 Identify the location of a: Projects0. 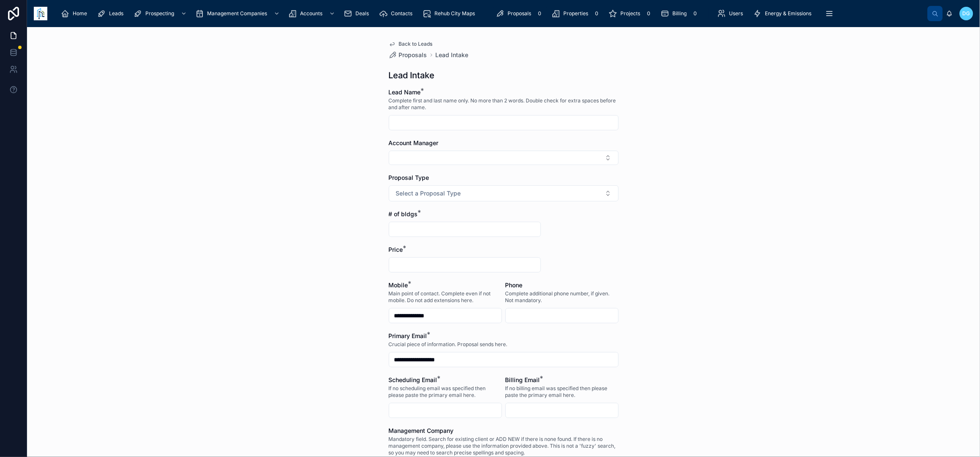
(631, 13).